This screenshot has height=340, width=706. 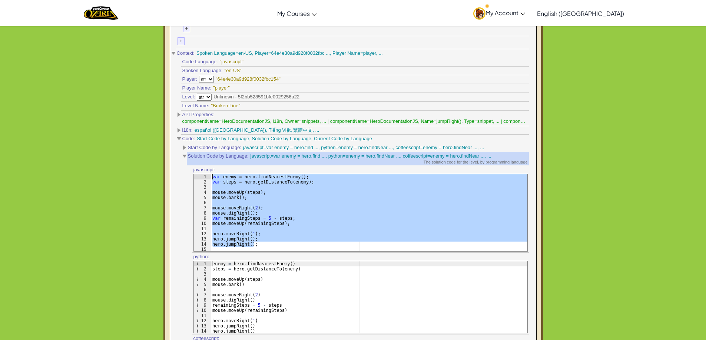 What do you see at coordinates (225, 106) in the screenshot?
I see `div: "Broken Line"` at bounding box center [225, 106].